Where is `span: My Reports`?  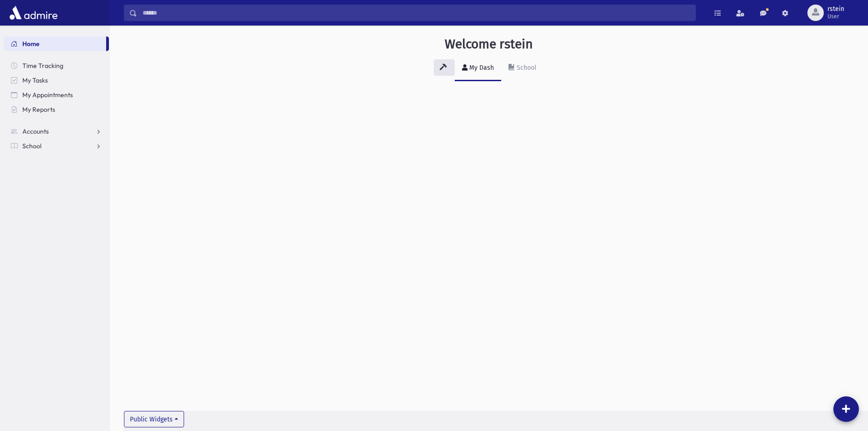
span: My Reports is located at coordinates (39, 109).